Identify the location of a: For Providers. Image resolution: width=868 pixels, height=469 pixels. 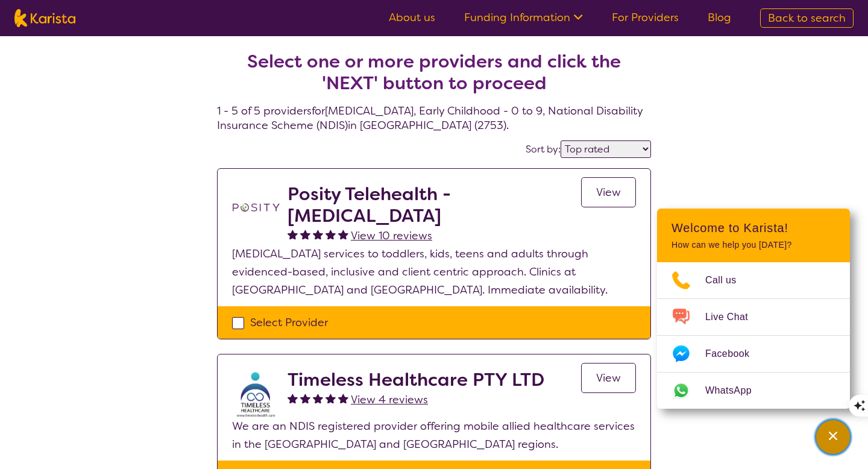
(645, 18).